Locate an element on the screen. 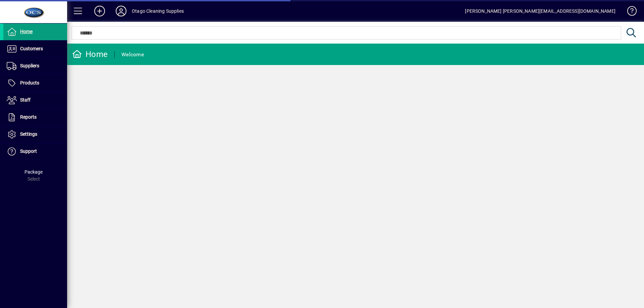 This screenshot has height=308, width=644. span: Home is located at coordinates (26, 31).